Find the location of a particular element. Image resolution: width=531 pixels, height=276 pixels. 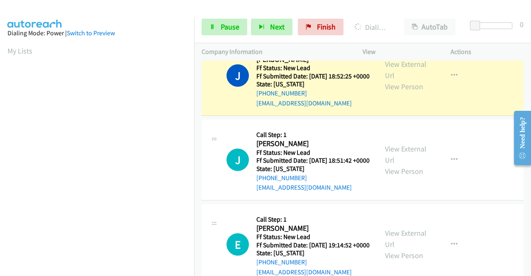

h1: E is located at coordinates (238, 244).